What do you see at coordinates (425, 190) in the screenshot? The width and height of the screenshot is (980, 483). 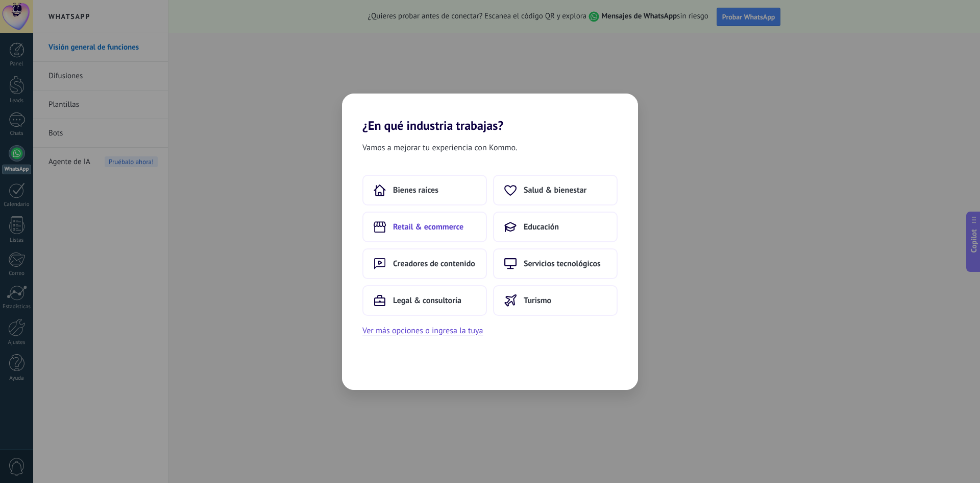 I see `button: Bienes raíces` at bounding box center [425, 190].